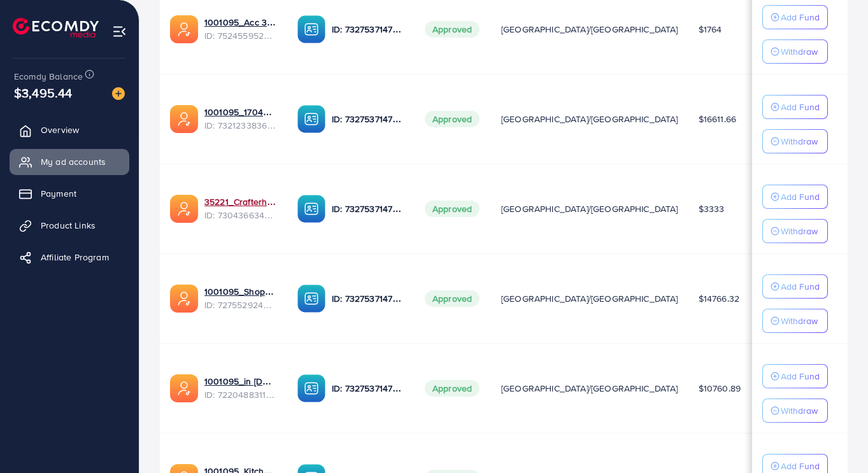 Image resolution: width=868 pixels, height=473 pixels. Describe the element at coordinates (56, 27) in the screenshot. I see `a: logo` at that location.